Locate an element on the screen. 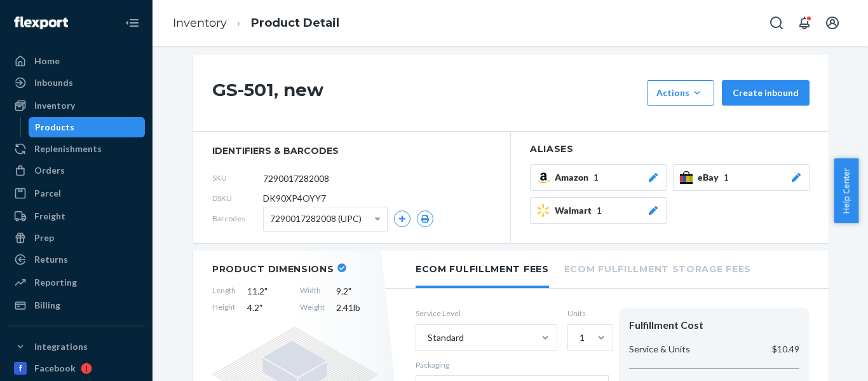  button: Create inbound is located at coordinates (766, 93).